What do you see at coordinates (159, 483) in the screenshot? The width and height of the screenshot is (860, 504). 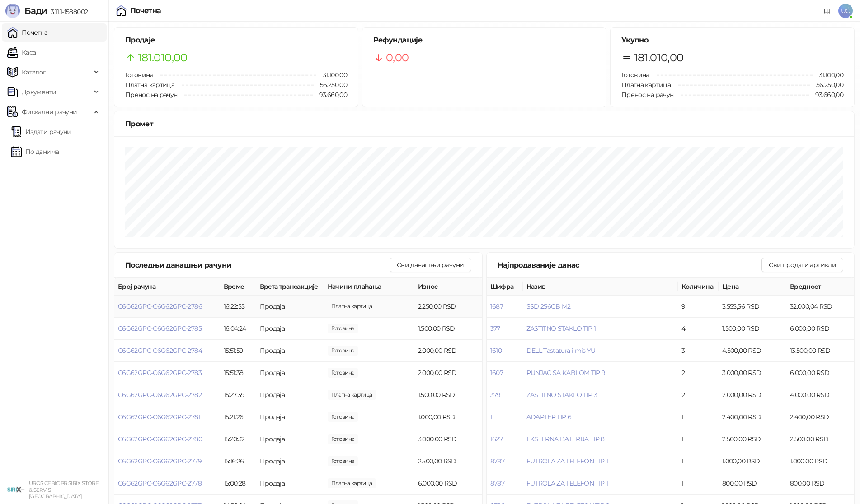 I see `button: C6G62GPC-C6G62GPC-2778` at bounding box center [159, 483].